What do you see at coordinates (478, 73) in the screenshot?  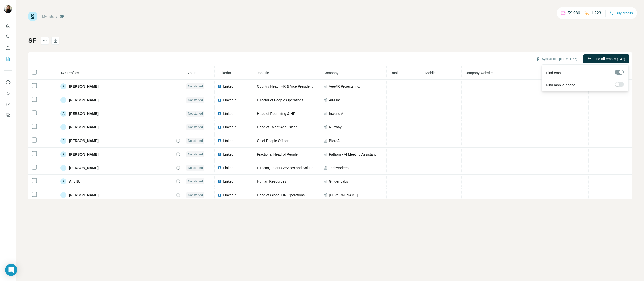 I see `span: Company website` at bounding box center [478, 73].